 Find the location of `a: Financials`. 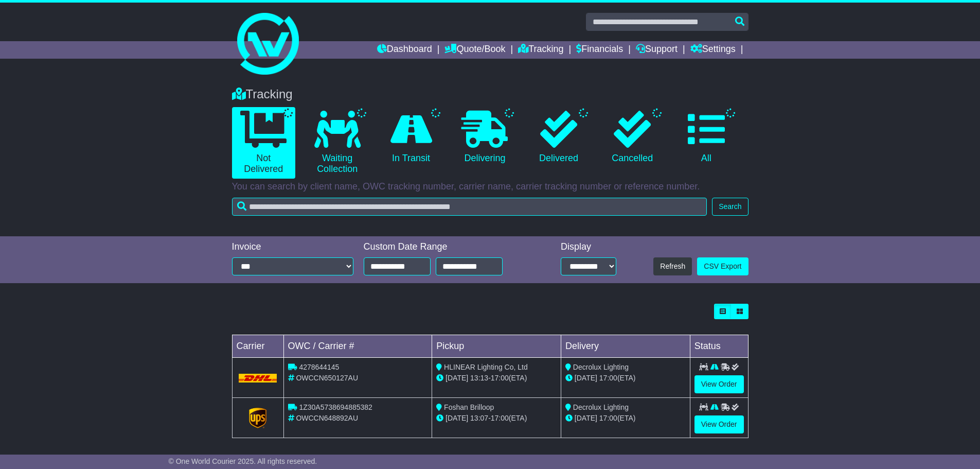

a: Financials is located at coordinates (599, 50).